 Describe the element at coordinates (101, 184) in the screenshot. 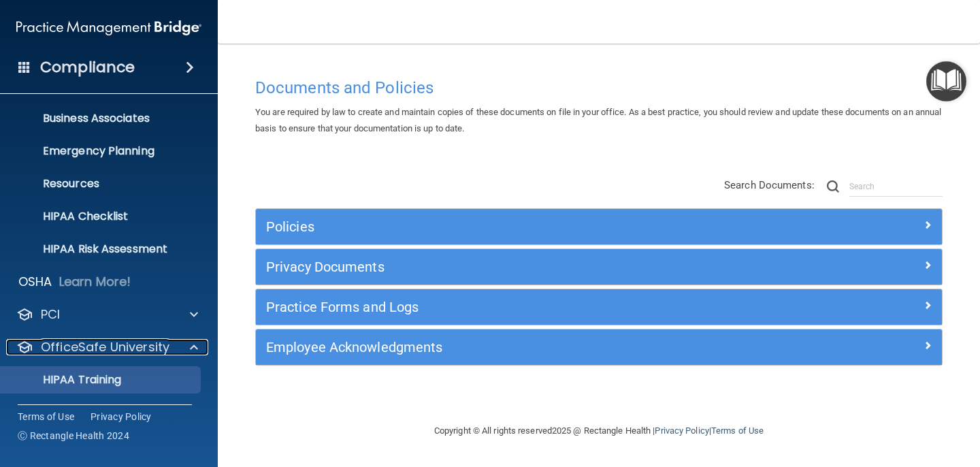

I see `p: Resources` at that location.